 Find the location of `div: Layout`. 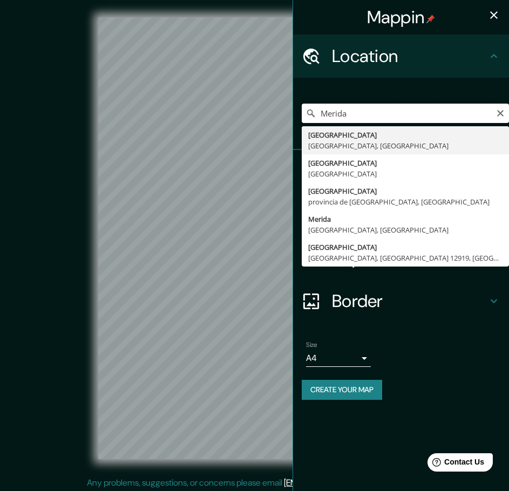

div: Layout is located at coordinates (401, 258).